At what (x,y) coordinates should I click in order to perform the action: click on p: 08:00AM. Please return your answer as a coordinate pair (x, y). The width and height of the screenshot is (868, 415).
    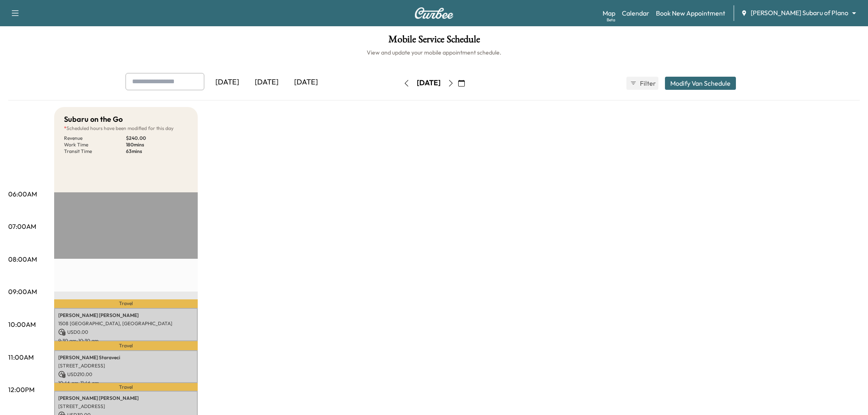
    Looking at the image, I should click on (22, 259).